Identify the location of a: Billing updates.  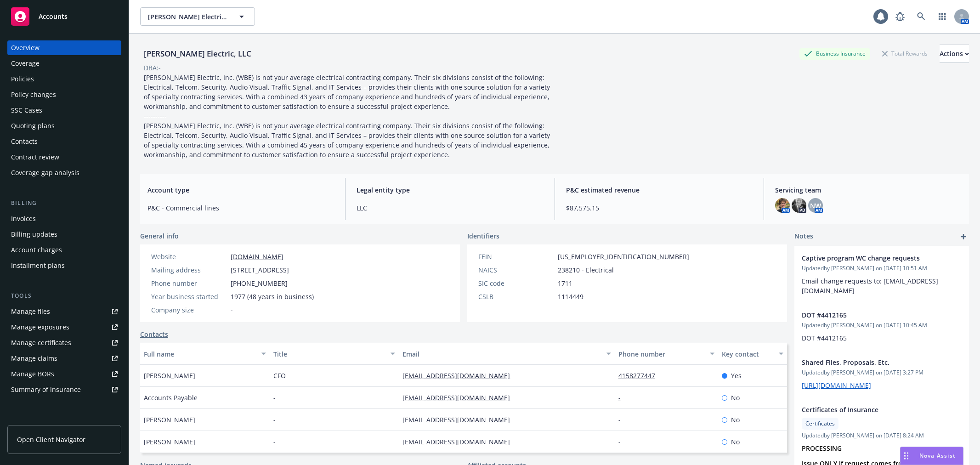
(64, 235).